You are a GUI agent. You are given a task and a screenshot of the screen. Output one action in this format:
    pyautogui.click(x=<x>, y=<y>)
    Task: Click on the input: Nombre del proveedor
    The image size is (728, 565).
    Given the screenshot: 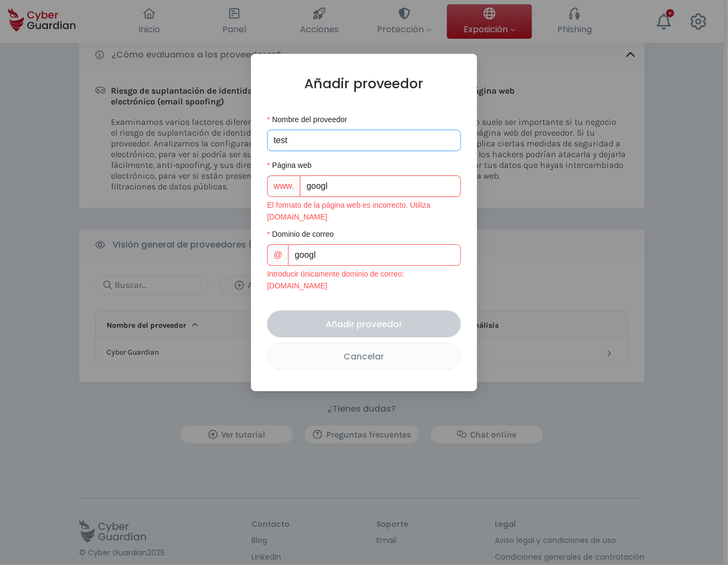 What is the action you would take?
    pyautogui.click(x=364, y=140)
    